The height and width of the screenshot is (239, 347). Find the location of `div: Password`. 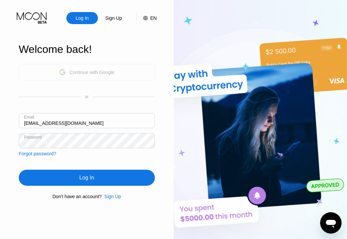

div: Password is located at coordinates (33, 137).